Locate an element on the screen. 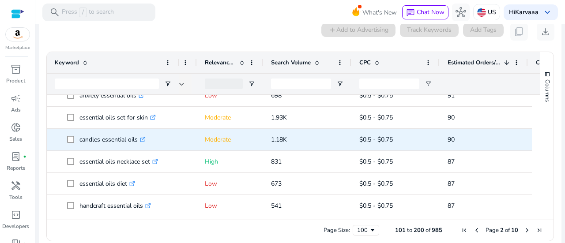  div: Last Page is located at coordinates (540, 230).